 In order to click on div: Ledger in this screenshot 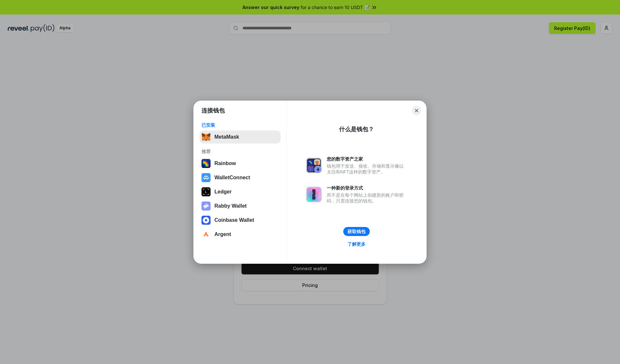, I will do `click(223, 192)`.